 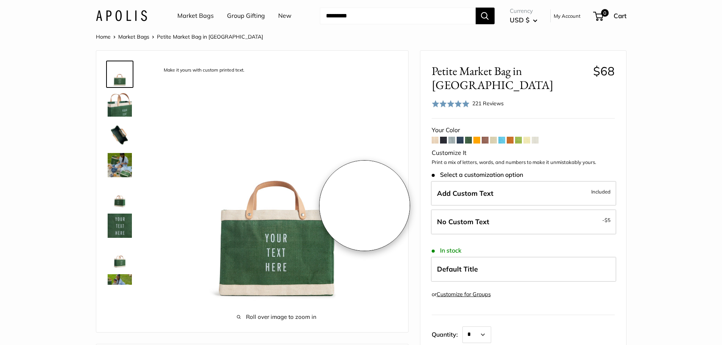 What do you see at coordinates (120, 135) in the screenshot?
I see `img: description_Spacious inner area with room for everything. Plus water-resistant lining.` at bounding box center [120, 135].